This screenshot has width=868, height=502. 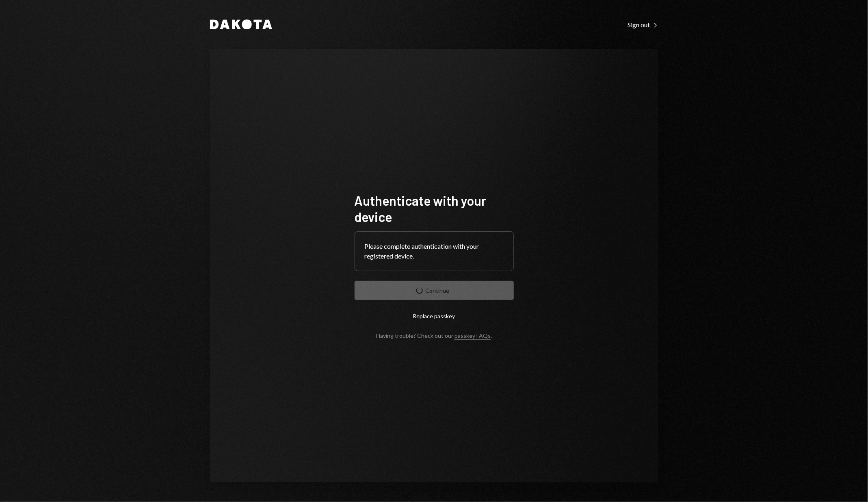 I want to click on h1: Authenticate with your device, so click(x=434, y=209).